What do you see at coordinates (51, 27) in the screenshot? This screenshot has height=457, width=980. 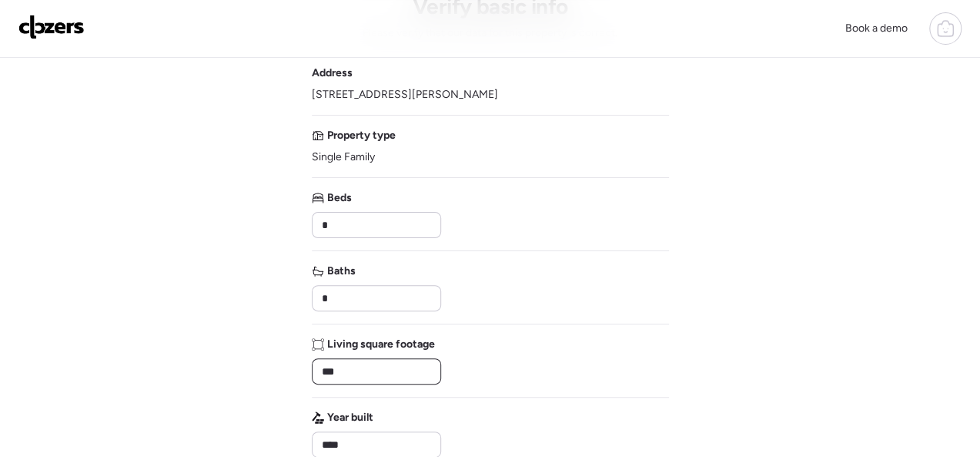 I see `img: Logo` at bounding box center [51, 27].